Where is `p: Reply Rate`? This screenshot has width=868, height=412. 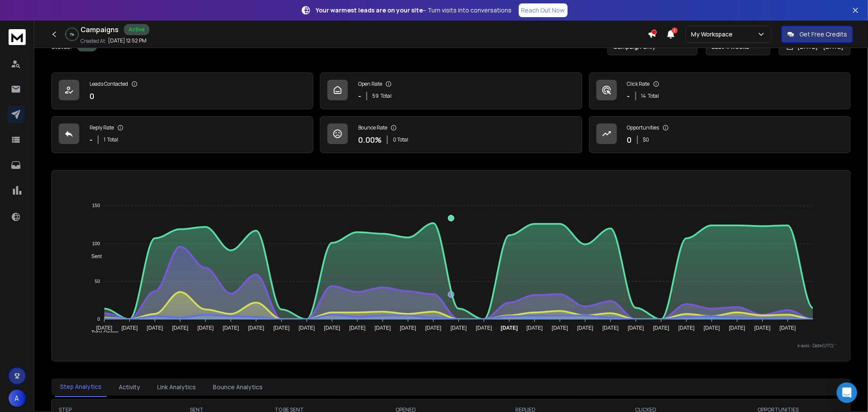
p: Reply Rate is located at coordinates (101, 128).